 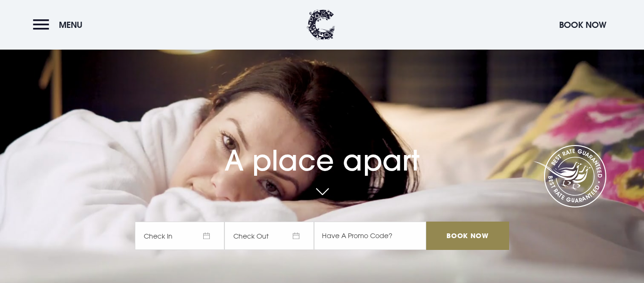 What do you see at coordinates (583, 25) in the screenshot?
I see `button: Book Now` at bounding box center [583, 25].